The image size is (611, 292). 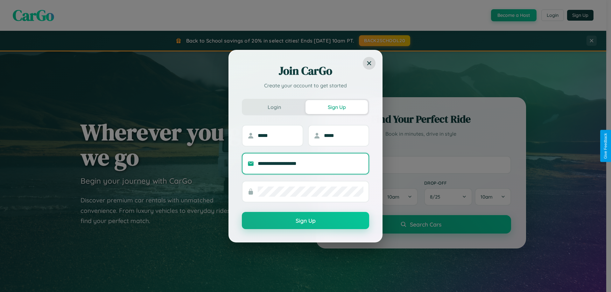 What do you see at coordinates (606, 146) in the screenshot?
I see `div: Give Feedback` at bounding box center [606, 146].